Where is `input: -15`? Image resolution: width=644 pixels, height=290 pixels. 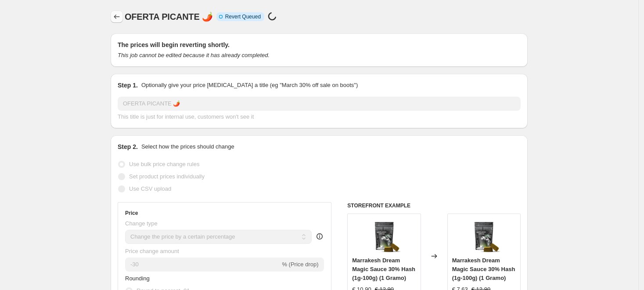
input: -15 is located at coordinates (202, 264).